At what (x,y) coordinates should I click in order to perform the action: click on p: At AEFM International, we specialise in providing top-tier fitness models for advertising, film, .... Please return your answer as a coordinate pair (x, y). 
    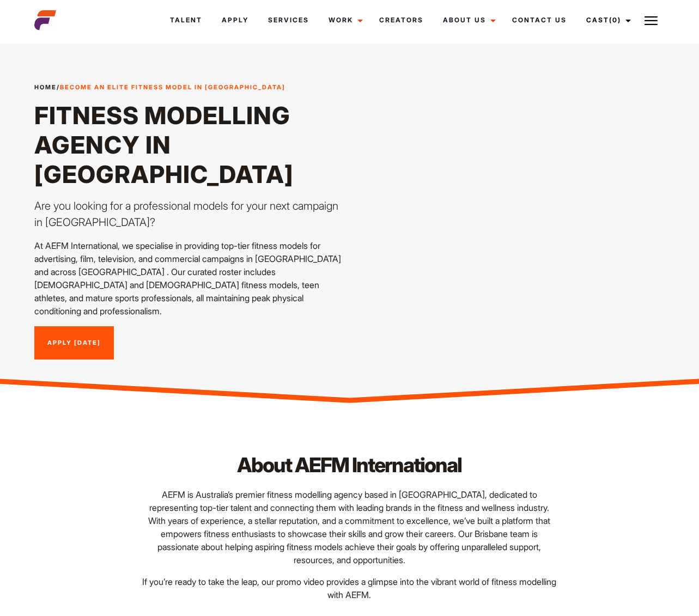
    Looking at the image, I should click on (188, 278).